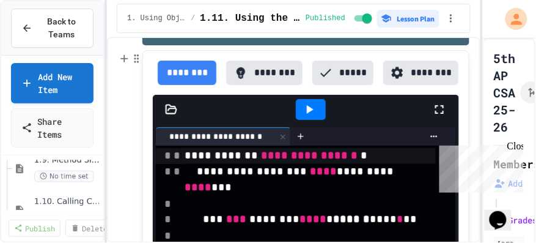  Describe the element at coordinates (505, 92) in the screenshot. I see `h1: 5th AP CSA 25-26` at that location.